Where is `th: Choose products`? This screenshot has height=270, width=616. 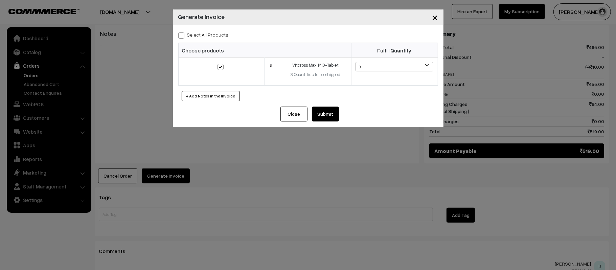
th: Choose products is located at coordinates (265, 50).